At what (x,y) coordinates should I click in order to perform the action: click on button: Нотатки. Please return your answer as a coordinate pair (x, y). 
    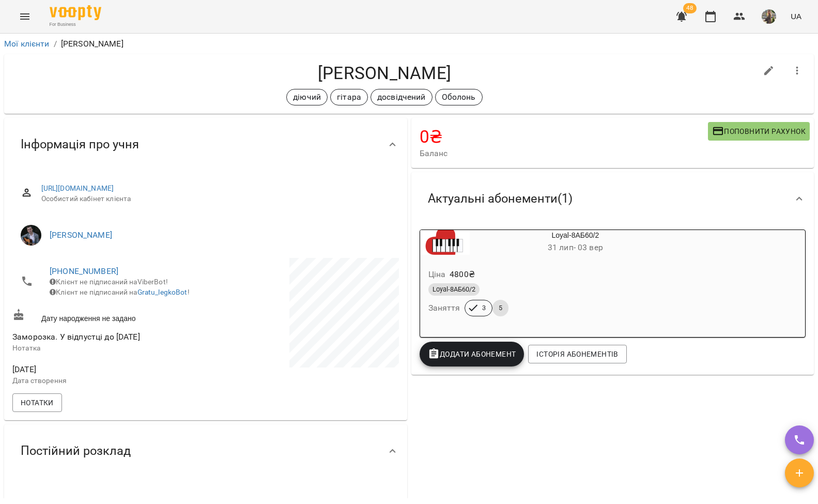
    Looking at the image, I should click on (37, 403).